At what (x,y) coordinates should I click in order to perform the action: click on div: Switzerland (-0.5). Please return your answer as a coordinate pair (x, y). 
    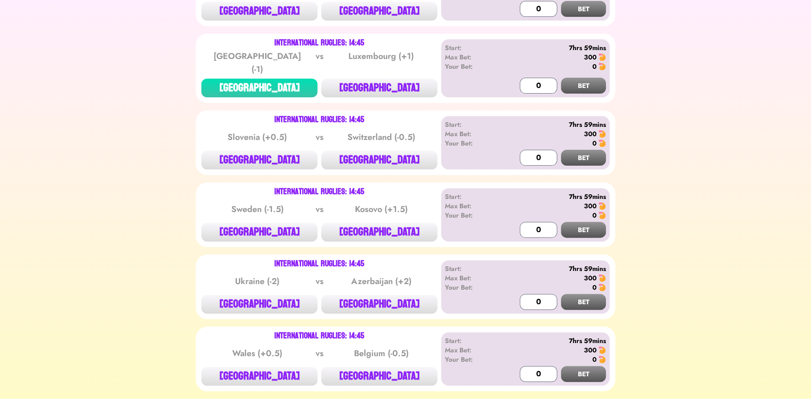
    Looking at the image, I should click on (381, 137).